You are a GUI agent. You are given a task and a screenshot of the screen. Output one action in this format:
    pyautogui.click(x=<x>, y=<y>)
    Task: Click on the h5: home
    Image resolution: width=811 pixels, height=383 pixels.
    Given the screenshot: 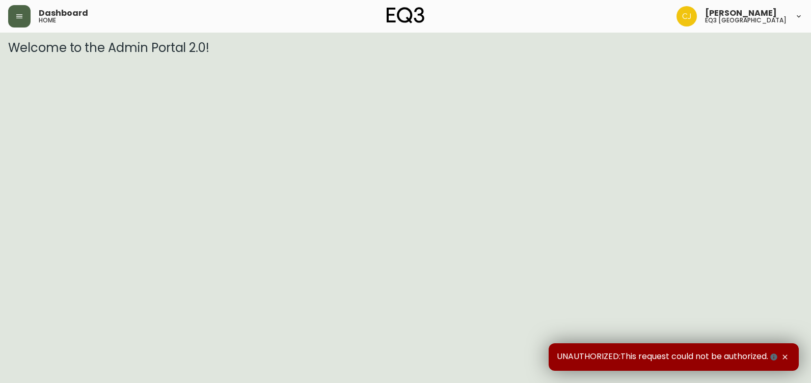 What is the action you would take?
    pyautogui.click(x=47, y=20)
    